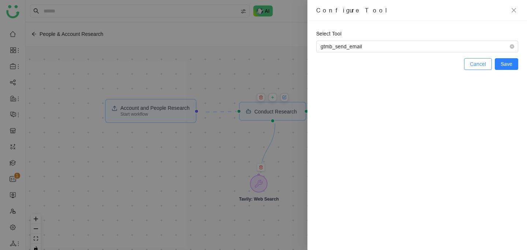 Image resolution: width=527 pixels, height=250 pixels. What do you see at coordinates (417, 46) in the screenshot?
I see `span: gtmb_send_email` at bounding box center [417, 46].